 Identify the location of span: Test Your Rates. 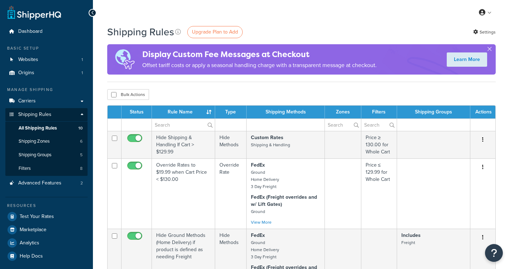
(37, 217).